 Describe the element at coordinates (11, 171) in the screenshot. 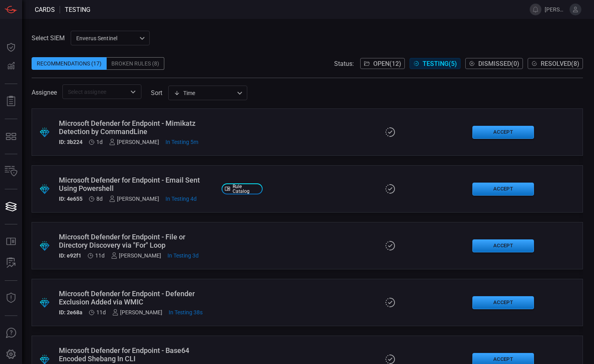

I see `button: Inventory` at that location.